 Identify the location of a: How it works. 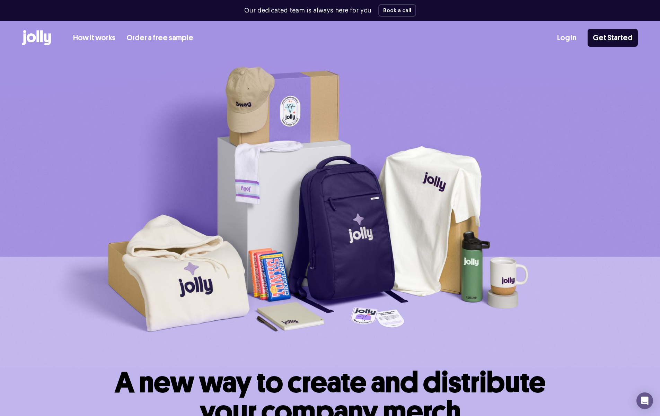
(94, 38).